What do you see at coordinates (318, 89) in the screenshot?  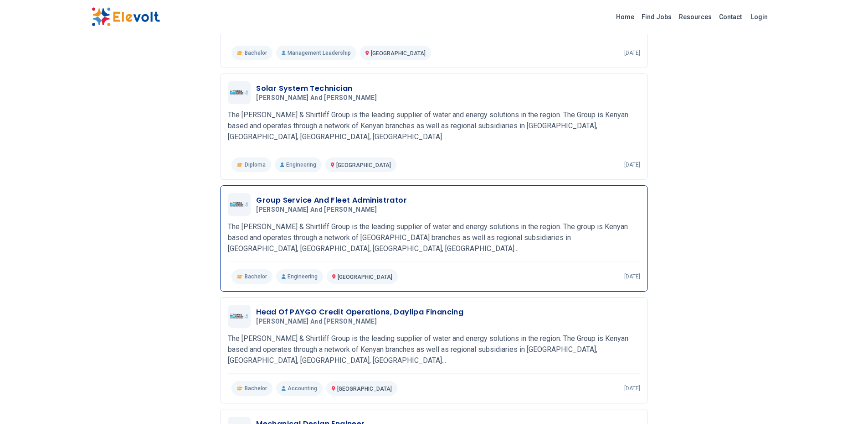 I see `h3: Solar System Technician` at bounding box center [318, 89].